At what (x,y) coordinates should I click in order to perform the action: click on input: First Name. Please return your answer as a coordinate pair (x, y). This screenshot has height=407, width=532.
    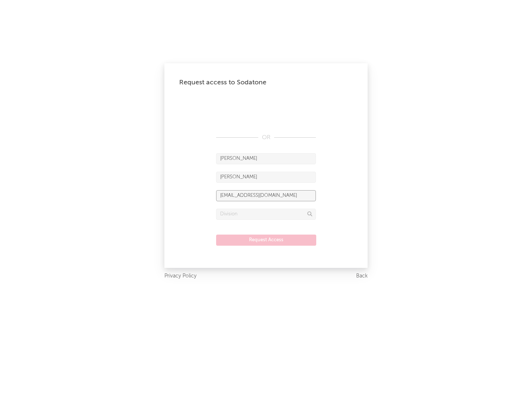
    Looking at the image, I should click on (266, 158).